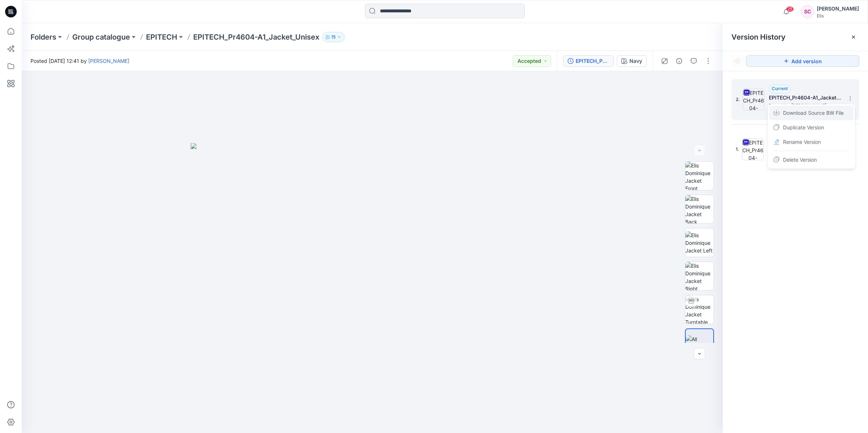 Image resolution: width=868 pixels, height=433 pixels. Describe the element at coordinates (838, 15) in the screenshot. I see `div: Elis` at that location.